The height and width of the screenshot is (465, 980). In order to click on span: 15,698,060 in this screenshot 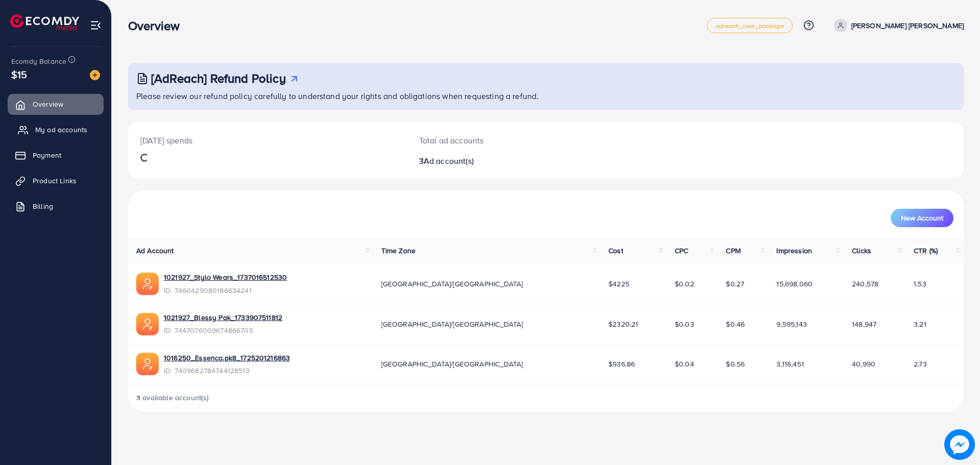, I will do `click(795, 284)`.